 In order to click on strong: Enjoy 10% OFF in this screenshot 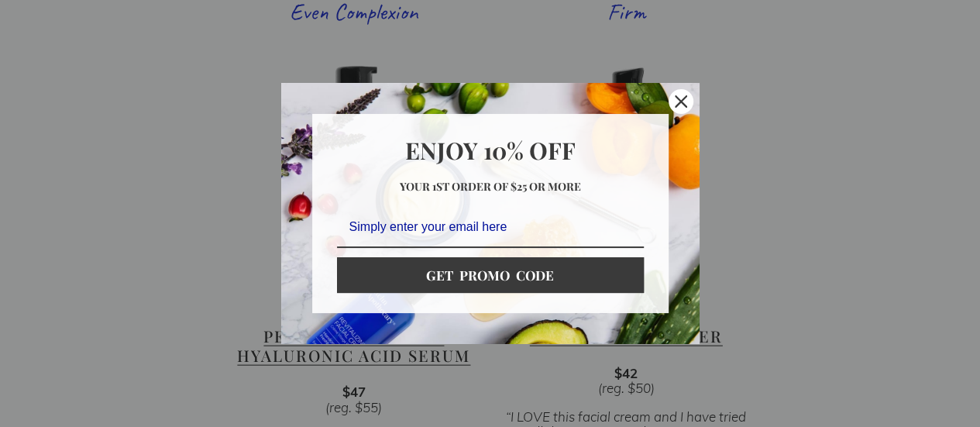, I will do `click(491, 151)`.